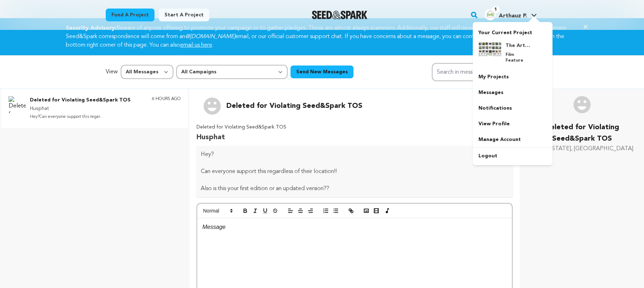  I want to click on a: Logout, so click(513, 156).